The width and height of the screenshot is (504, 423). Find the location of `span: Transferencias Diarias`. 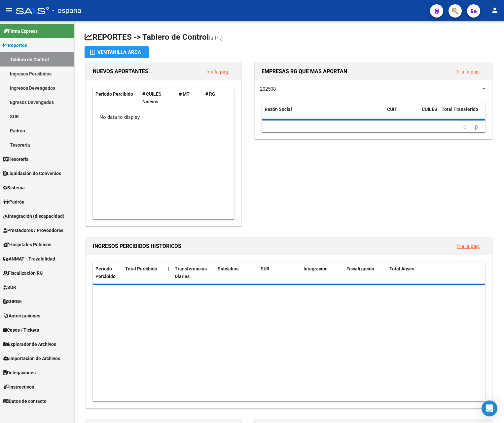

span: Transferencias Diarias is located at coordinates (191, 272).